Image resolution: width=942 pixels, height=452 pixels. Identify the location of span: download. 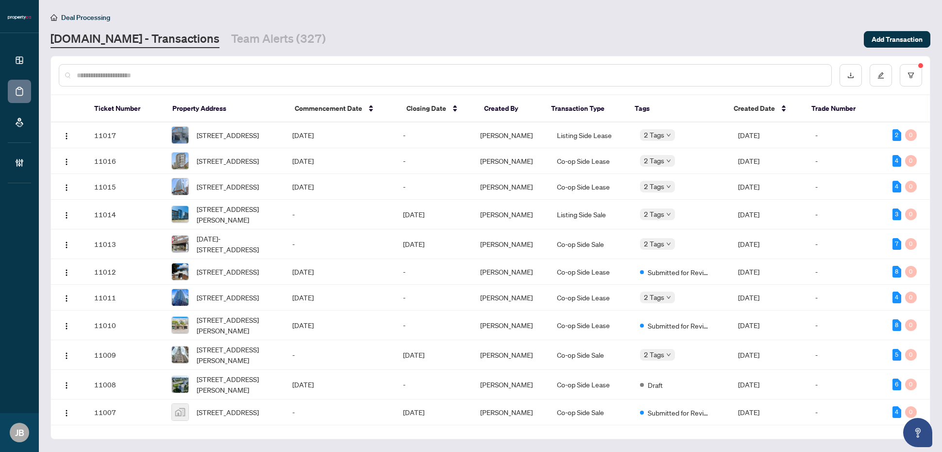
(851, 75).